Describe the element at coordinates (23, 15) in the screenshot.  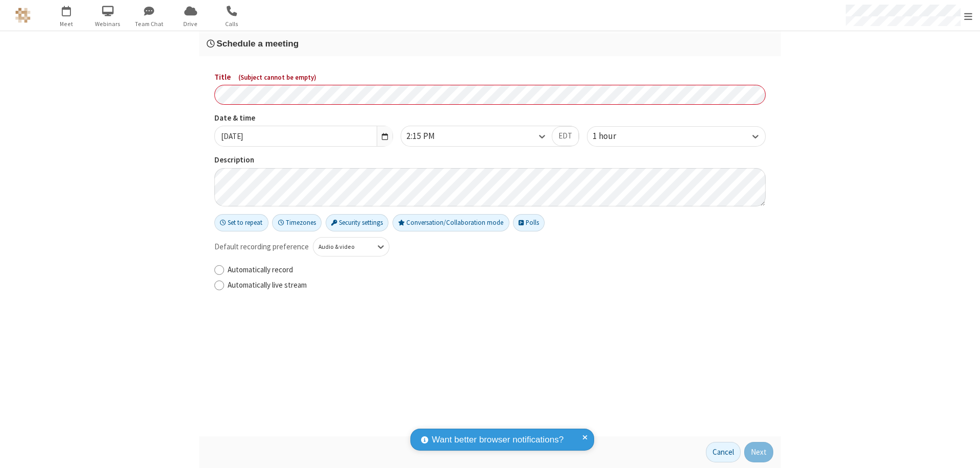
I see `img: QA Selenium DO NOT DELETE OR CHANGE` at that location.